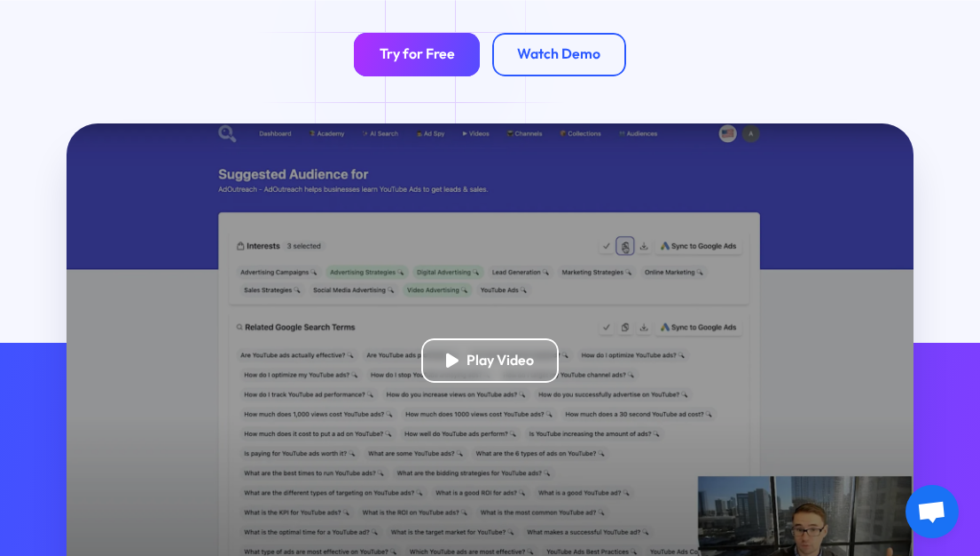 This screenshot has height=556, width=980. I want to click on div: Play Video, so click(500, 360).